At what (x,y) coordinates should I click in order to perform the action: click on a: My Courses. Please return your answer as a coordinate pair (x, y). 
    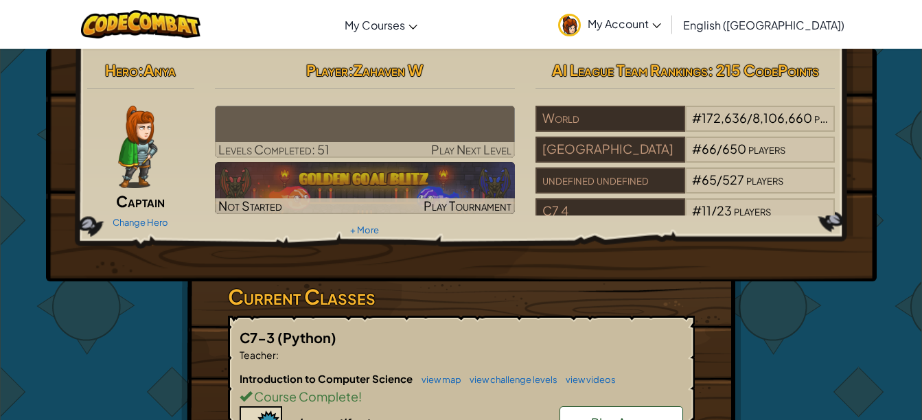
    Looking at the image, I should click on (381, 25).